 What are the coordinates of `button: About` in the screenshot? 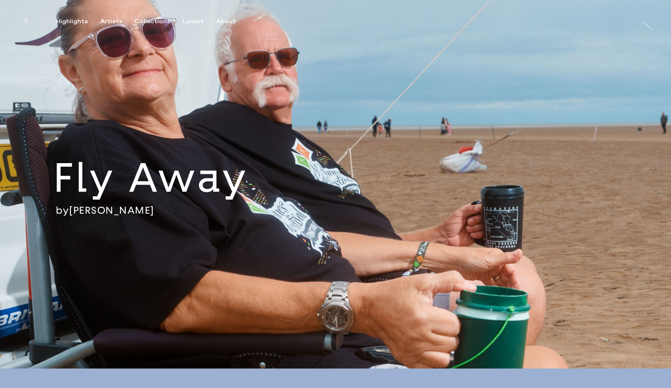 It's located at (232, 22).